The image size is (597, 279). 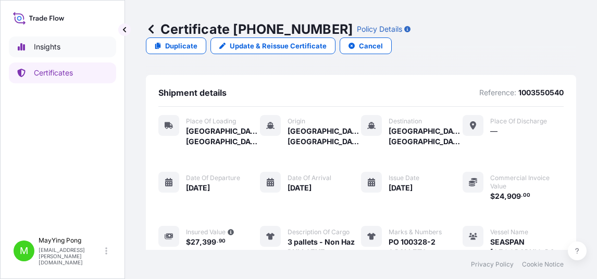 I want to click on span: Origin, so click(x=297, y=121).